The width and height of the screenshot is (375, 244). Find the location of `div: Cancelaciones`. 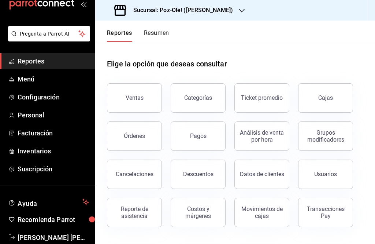

div: Cancelaciones is located at coordinates (134, 174).